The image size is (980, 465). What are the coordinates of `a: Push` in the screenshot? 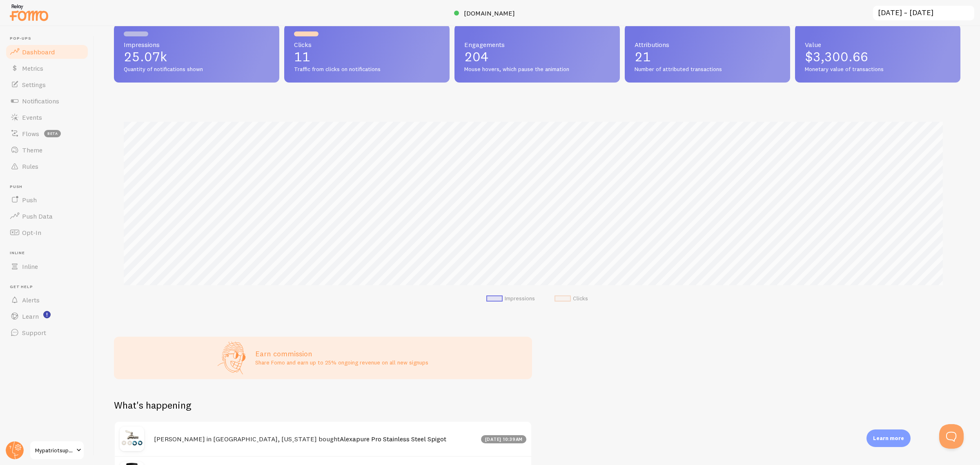 It's located at (47, 200).